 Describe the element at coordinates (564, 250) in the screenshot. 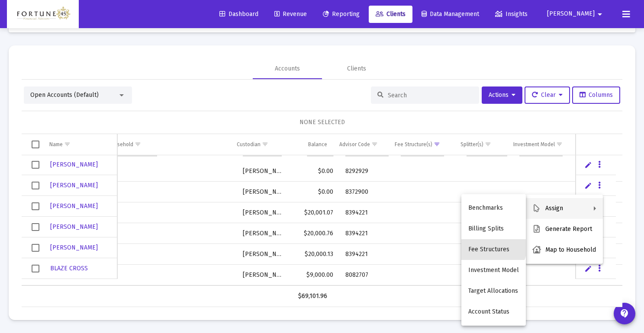

I see `button: Map to Household` at that location.